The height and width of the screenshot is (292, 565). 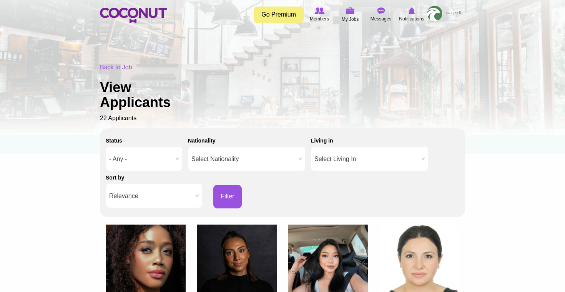 What do you see at coordinates (322, 140) in the screenshot?
I see `label: Living in` at bounding box center [322, 140].